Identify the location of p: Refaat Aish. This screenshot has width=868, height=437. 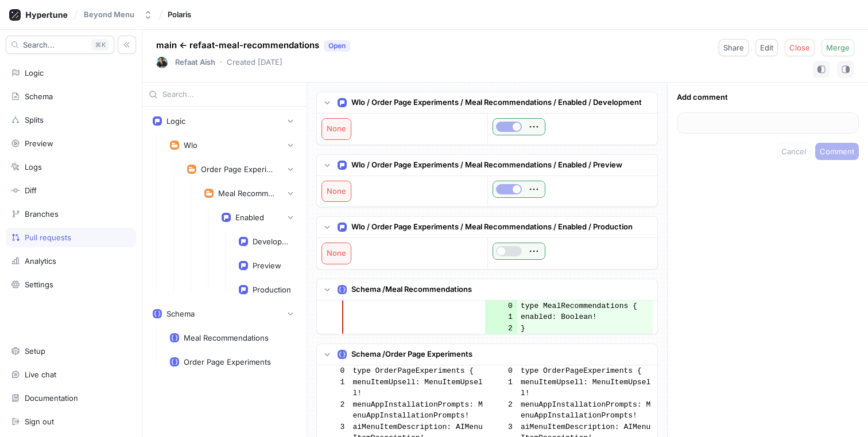
(195, 62).